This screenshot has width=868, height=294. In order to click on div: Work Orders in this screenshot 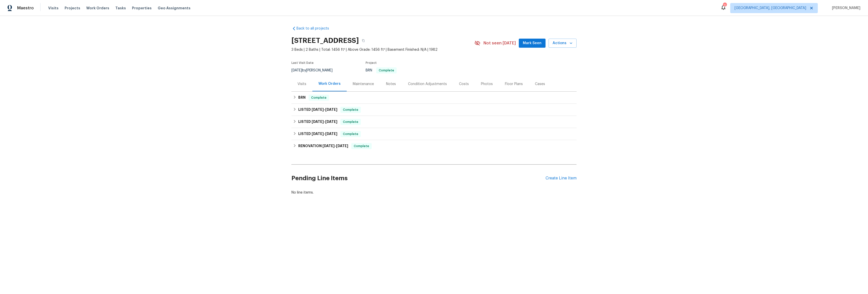, I will do `click(329, 84)`.